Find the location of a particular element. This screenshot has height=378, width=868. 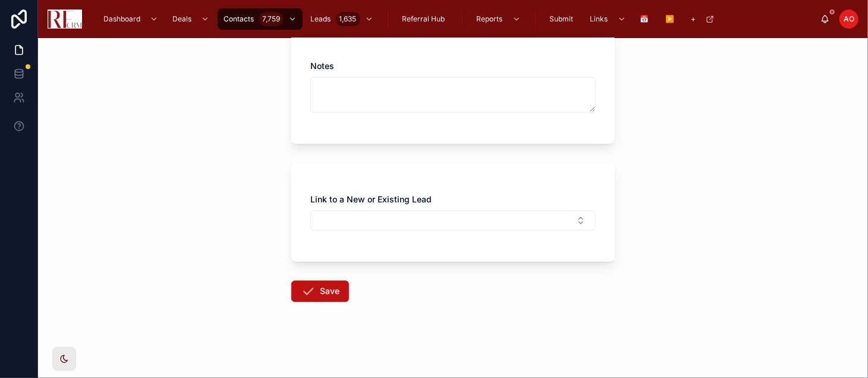

div: 7,759 is located at coordinates (271, 19).